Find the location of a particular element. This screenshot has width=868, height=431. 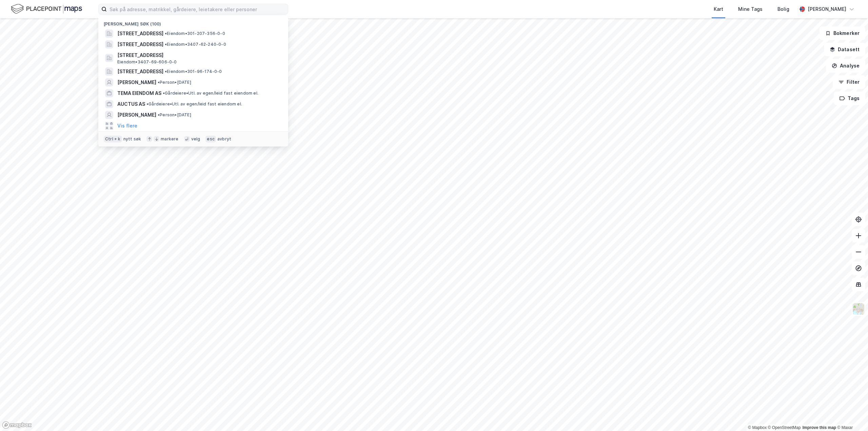

div: esc is located at coordinates (211, 139).